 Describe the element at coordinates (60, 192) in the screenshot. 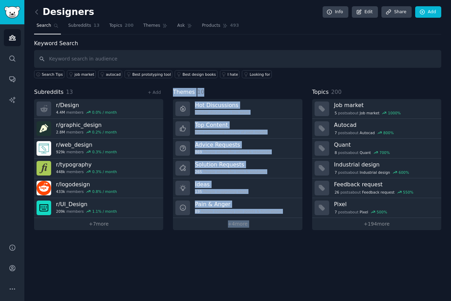

I see `span: 433k` at that location.